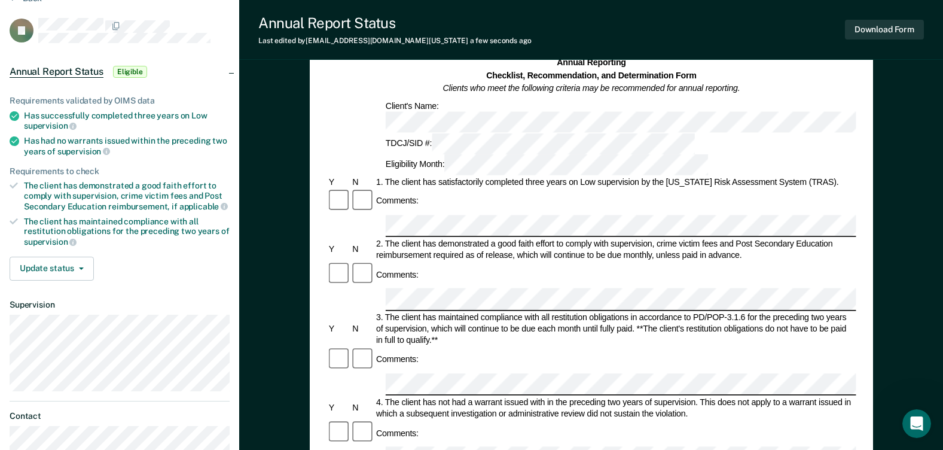 The height and width of the screenshot is (450, 943). What do you see at coordinates (120, 171) in the screenshot?
I see `div: Requirements to check` at bounding box center [120, 171].